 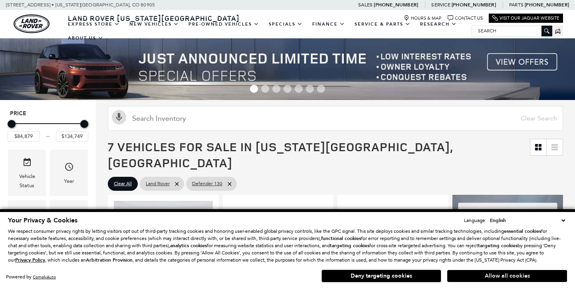 I want to click on nav: Main Navigation, so click(x=267, y=31).